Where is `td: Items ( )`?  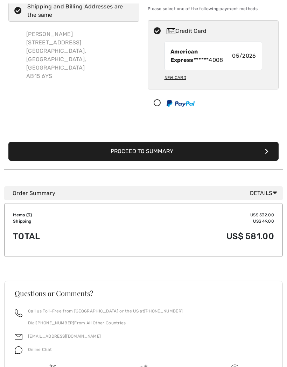 td: Items ( ) is located at coordinates (60, 215).